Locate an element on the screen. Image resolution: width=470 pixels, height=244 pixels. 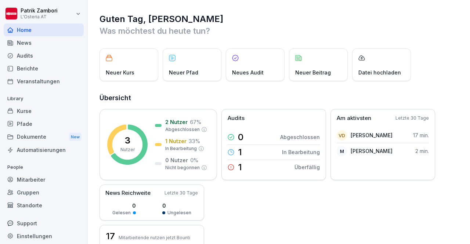
p: 67 % is located at coordinates (196, 122).